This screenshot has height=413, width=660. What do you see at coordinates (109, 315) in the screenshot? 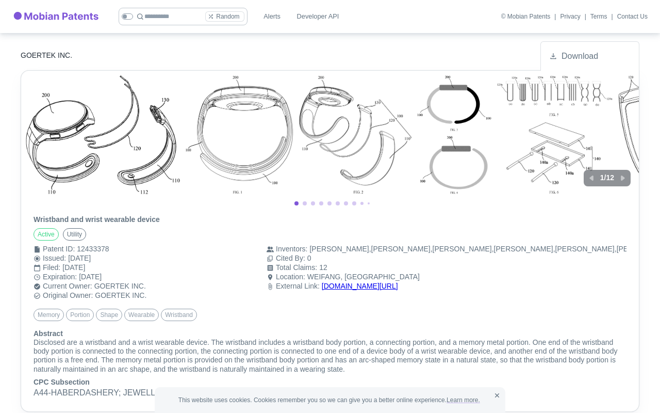
I see `div: shape` at bounding box center [109, 315].